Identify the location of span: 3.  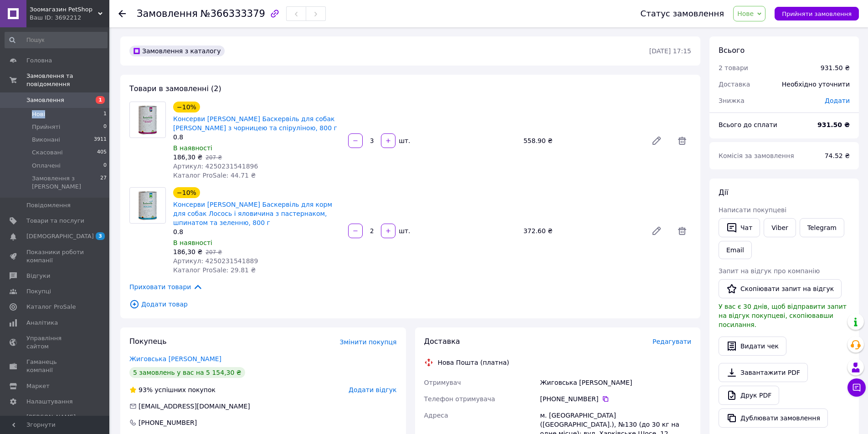
(100, 236).